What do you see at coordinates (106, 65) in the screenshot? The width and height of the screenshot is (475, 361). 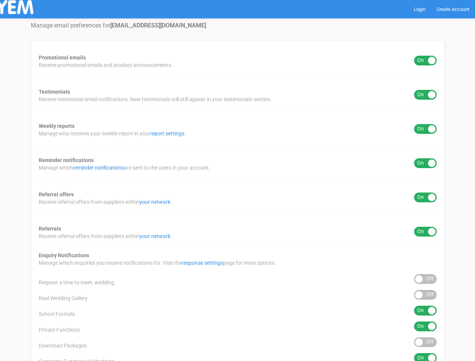 I see `span: Receive promotional emails and product announcements.` at bounding box center [106, 65].